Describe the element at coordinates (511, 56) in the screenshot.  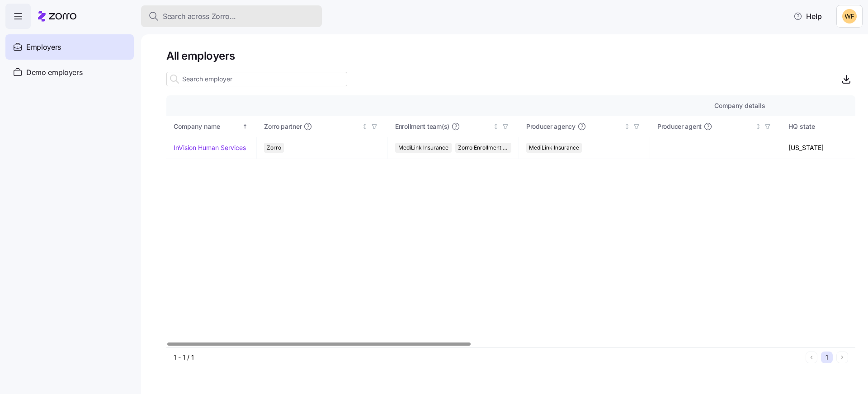
I see `h1: All employers` at that location.